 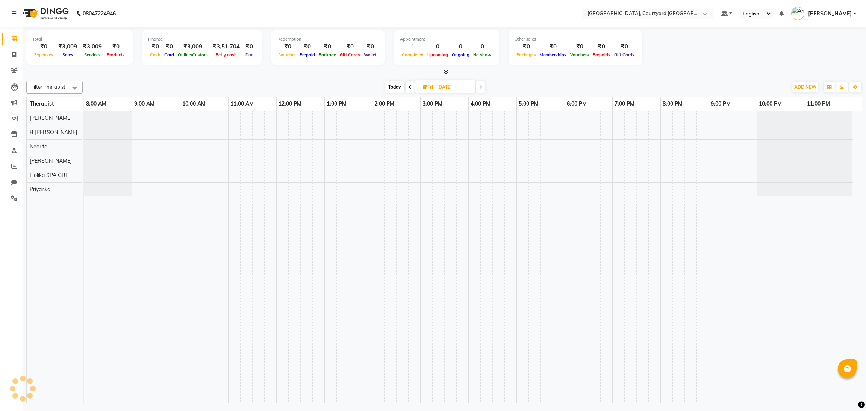 I want to click on span: Expenses, so click(x=44, y=55).